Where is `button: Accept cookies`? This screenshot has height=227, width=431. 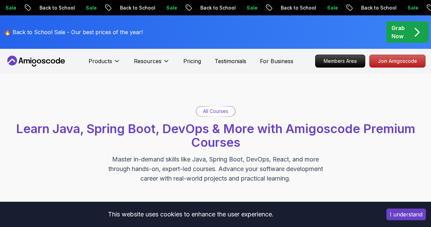 button: Accept cookies is located at coordinates (407, 214).